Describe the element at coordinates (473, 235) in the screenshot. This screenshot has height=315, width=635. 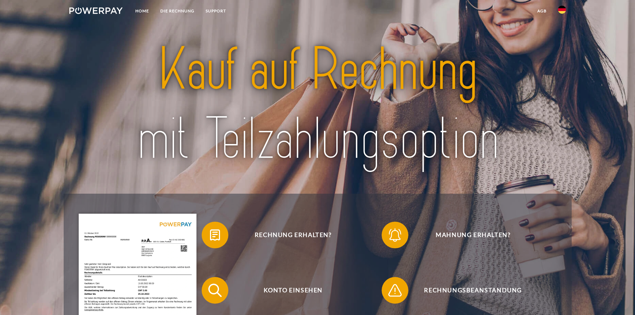
I see `span: Mahnung erhalten?` at that location.